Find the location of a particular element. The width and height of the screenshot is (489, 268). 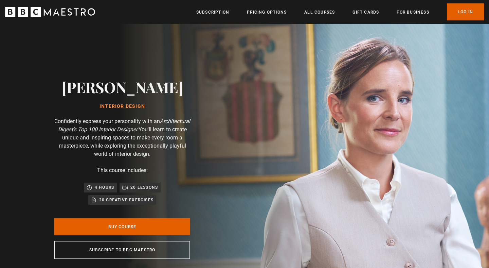

h1: Interior Design is located at coordinates (122, 106).